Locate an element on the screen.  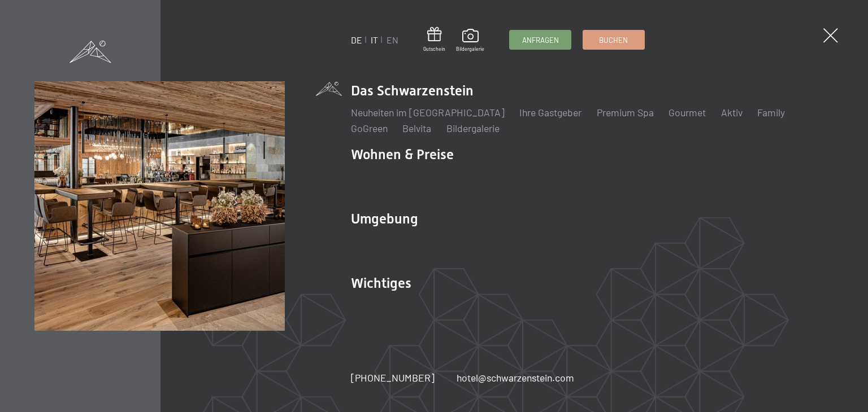
a: GoGreen is located at coordinates (369, 128).